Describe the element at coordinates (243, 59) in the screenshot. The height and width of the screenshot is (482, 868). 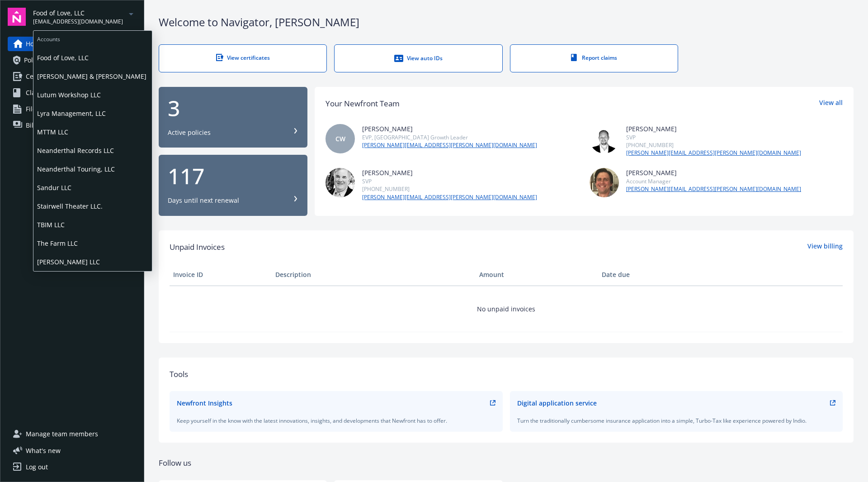
I see `a: View certificates` at that location.